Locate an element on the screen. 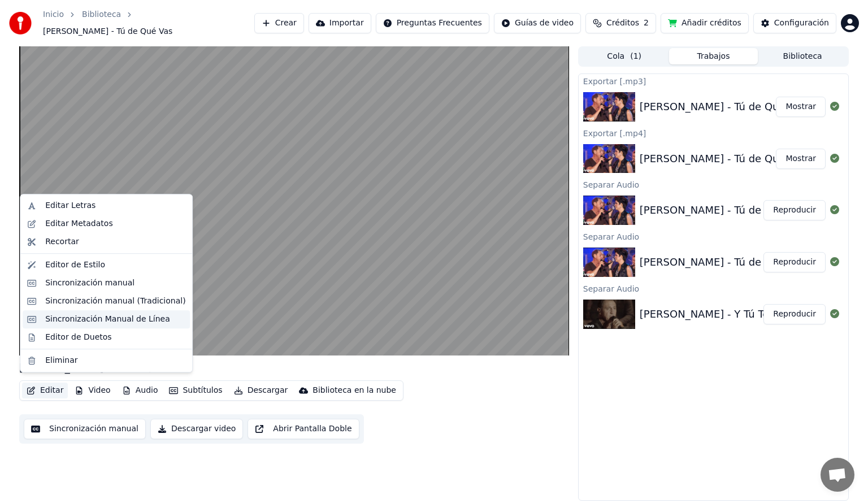  a: Inicio is located at coordinates (54, 14).